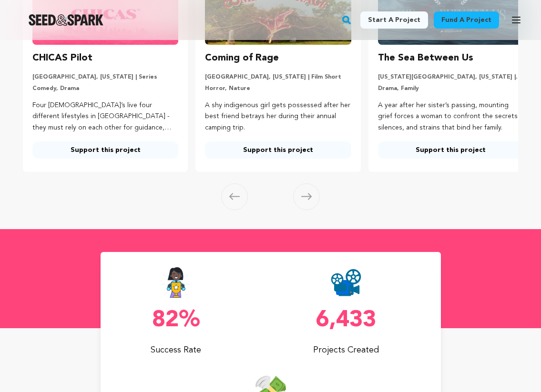 This screenshot has height=392, width=541. What do you see at coordinates (278, 117) in the screenshot?
I see `p: A shy indigenous girl gets possessed after her best friend betrays her during their annual campin...` at bounding box center [278, 117].